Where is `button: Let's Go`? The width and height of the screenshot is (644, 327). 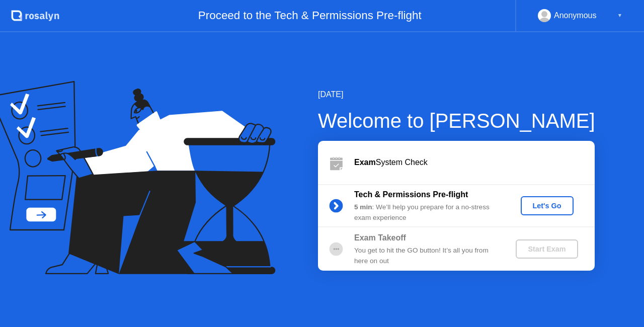
button: Let's Go is located at coordinates (547, 205).